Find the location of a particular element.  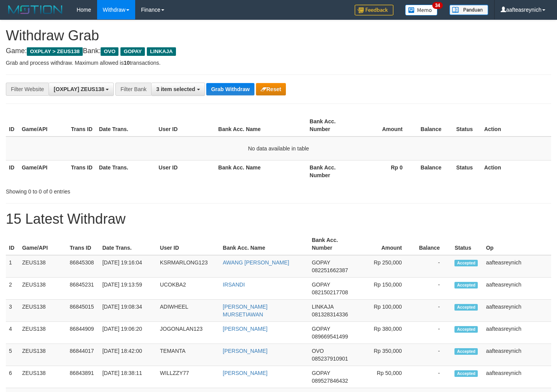

button: Grab Withdraw is located at coordinates (230, 89).